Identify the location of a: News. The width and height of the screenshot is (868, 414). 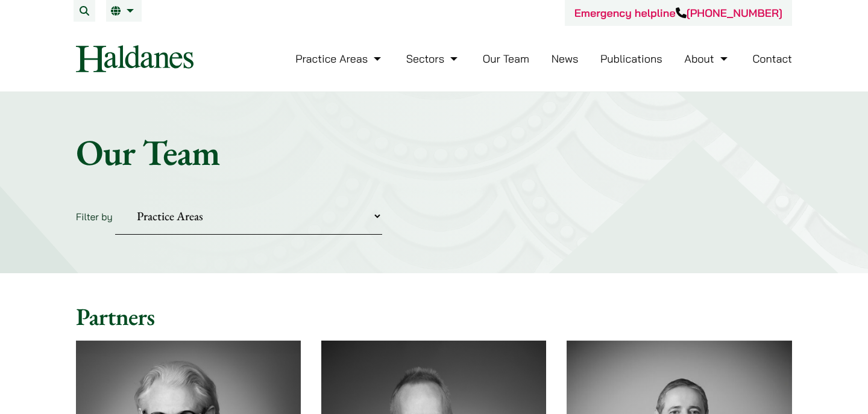
(565, 58).